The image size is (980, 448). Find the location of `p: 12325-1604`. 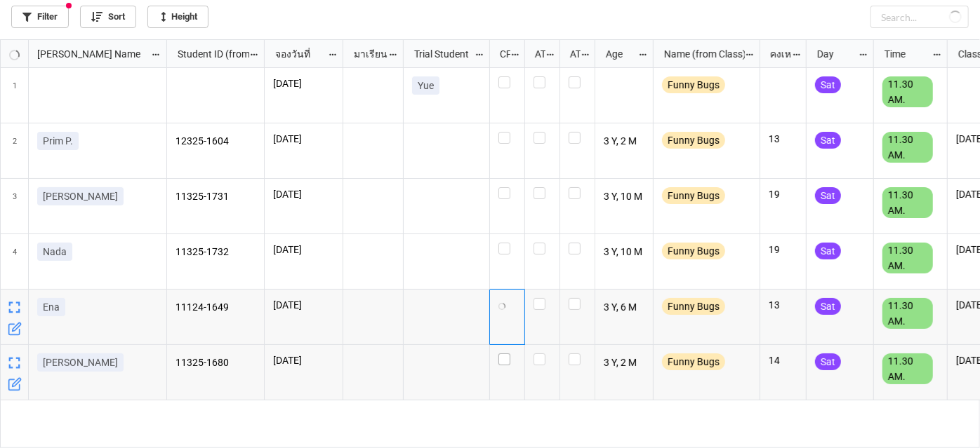

p: 12325-1604 is located at coordinates (216, 142).